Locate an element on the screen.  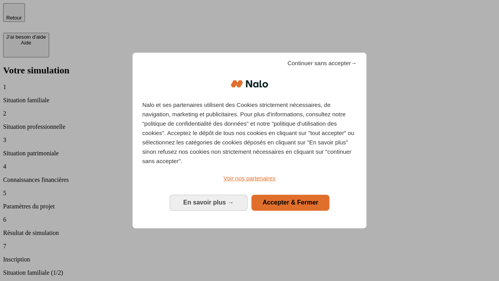
img: Logo is located at coordinates (249, 84).